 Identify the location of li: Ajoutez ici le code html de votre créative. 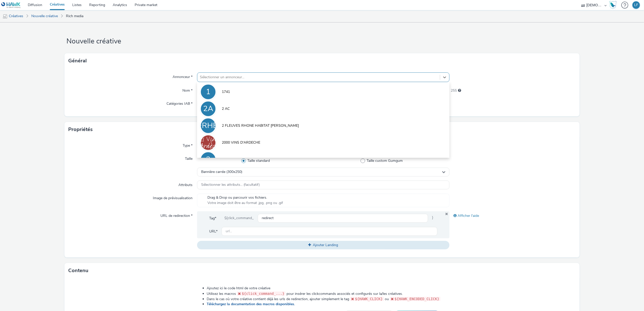
(324, 288).